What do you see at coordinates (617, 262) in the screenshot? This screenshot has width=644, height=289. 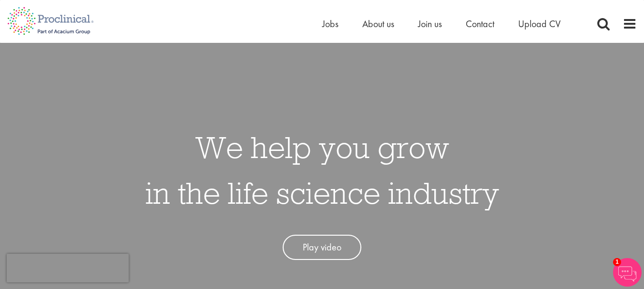 I see `span: 1` at bounding box center [617, 262].